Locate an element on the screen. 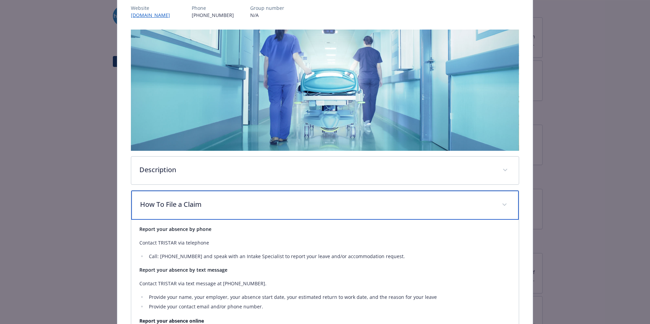  p: How To File a Claim is located at coordinates (317, 205).